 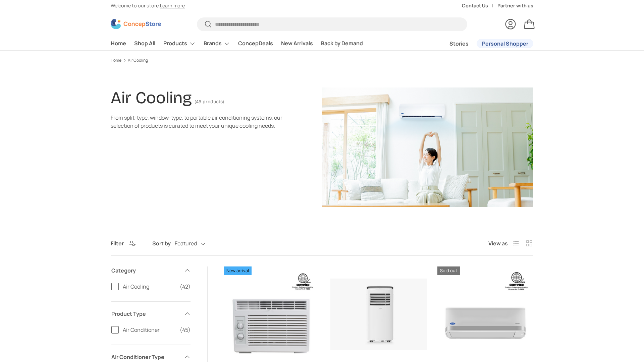 What do you see at coordinates (138, 61) in the screenshot?
I see `a: Air Cooling` at bounding box center [138, 61].